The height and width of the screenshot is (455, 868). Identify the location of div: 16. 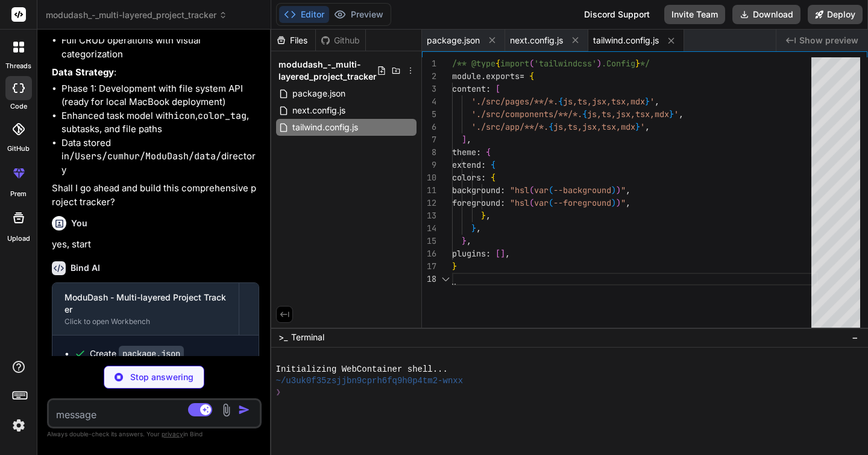
(429, 253).